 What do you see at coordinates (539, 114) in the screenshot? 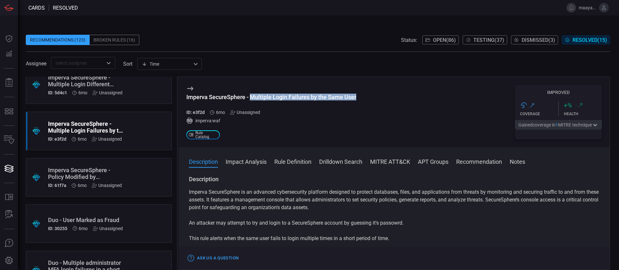
I see `div: Coverage` at bounding box center [539, 114].